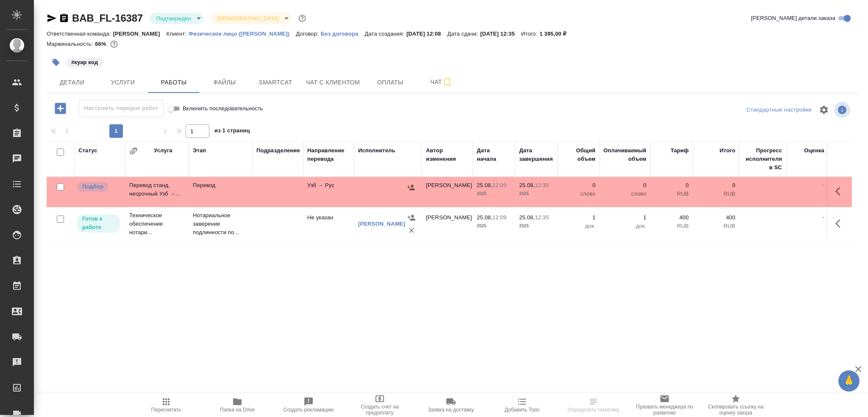 This screenshot has height=417, width=868. Describe the element at coordinates (162, 150) in the screenshot. I see `div: Услуга` at that location.